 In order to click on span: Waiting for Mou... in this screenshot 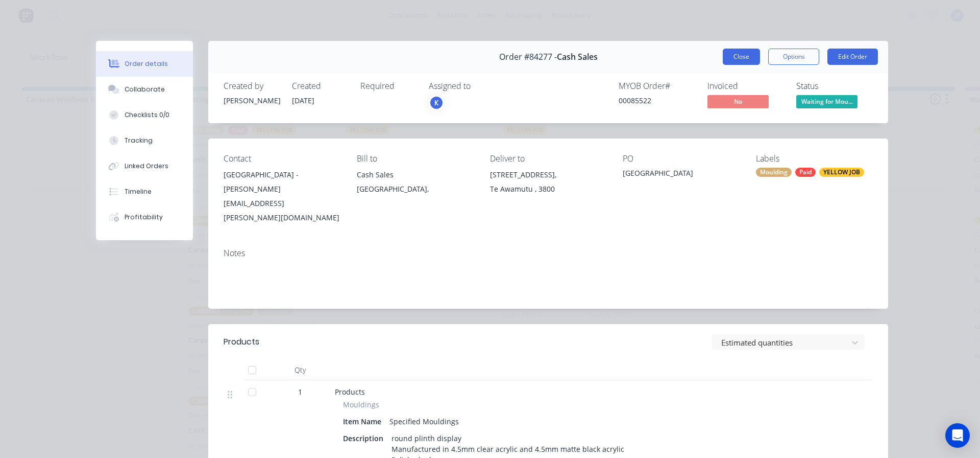, I will do `click(827, 101)`.